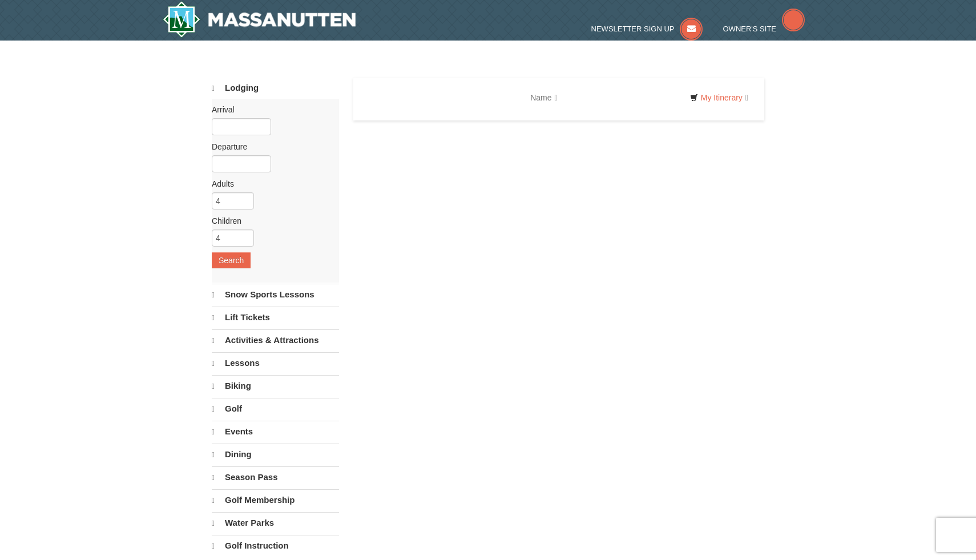  I want to click on a: Owner's Site, so click(765, 28).